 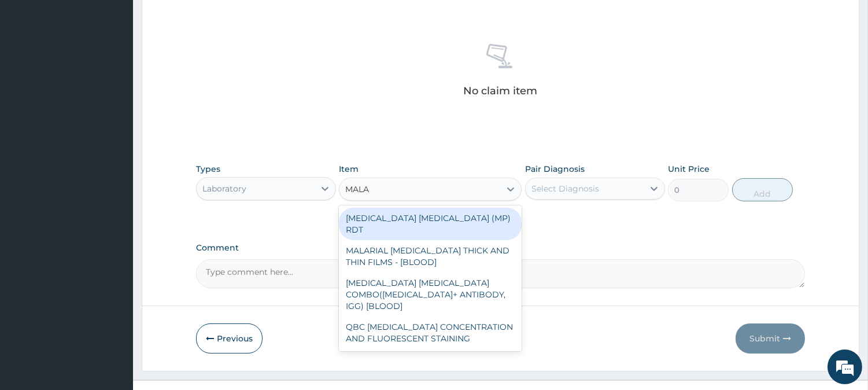 I want to click on img: d_794563401_company_1708531726252_794563401, so click(x=34, y=72).